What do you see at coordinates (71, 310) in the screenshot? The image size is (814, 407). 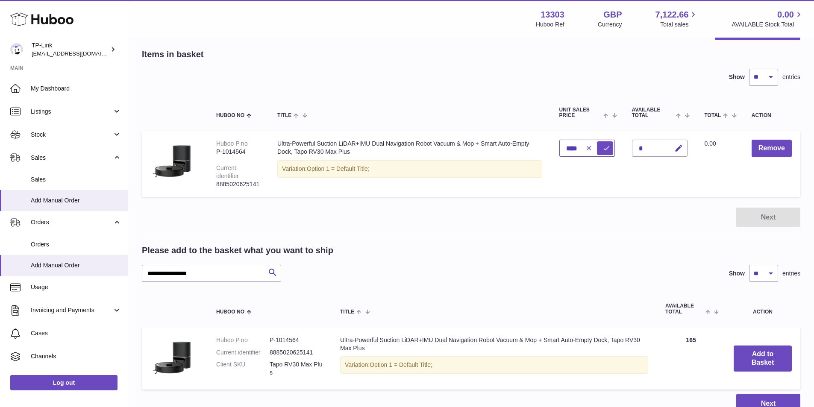 I see `span: Invoicing and Payments` at bounding box center [71, 310].